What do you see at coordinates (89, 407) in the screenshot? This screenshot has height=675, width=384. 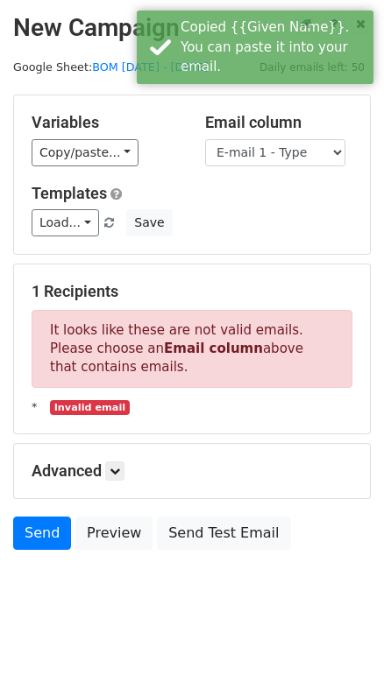 I see `small: Invalid email` at bounding box center [89, 407].